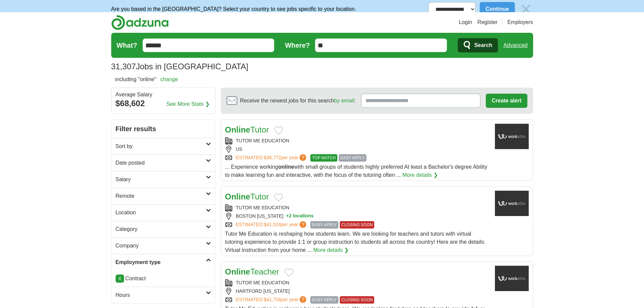 This screenshot has width=644, height=308. Describe the element at coordinates (516, 45) in the screenshot. I see `a: Advanced` at that location.